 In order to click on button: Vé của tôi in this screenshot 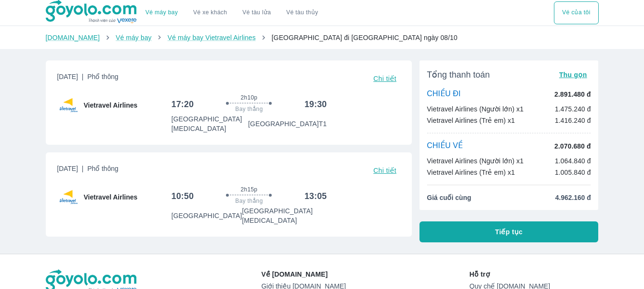, I will do `click(576, 13)`.